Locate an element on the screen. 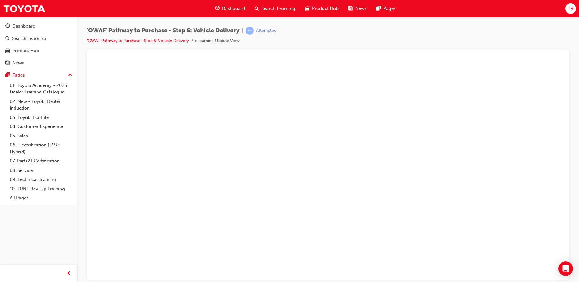  a: 08. Service is located at coordinates (41, 171).